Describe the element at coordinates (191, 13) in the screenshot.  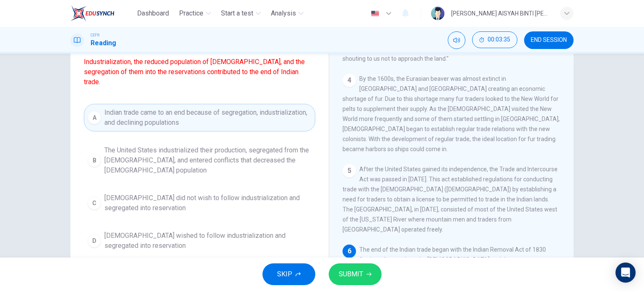
I see `span: Practice` at that location.